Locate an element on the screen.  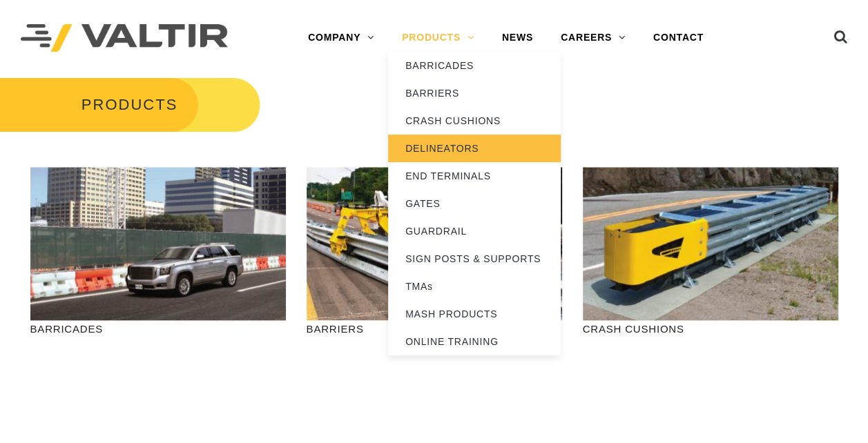
a: GUARDRAIL is located at coordinates (474, 232).